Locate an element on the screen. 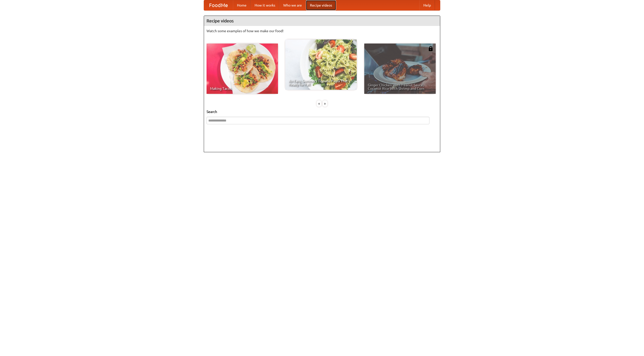 The height and width of the screenshot is (356, 644). a: Recipe videos is located at coordinates (321, 5).